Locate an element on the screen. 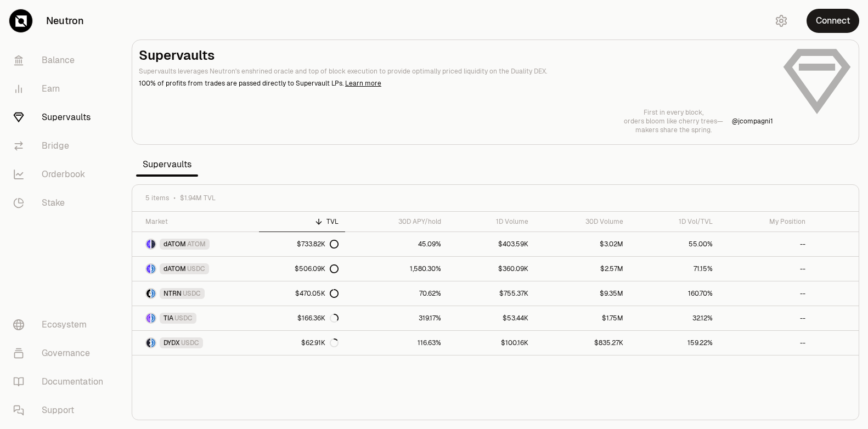 This screenshot has width=868, height=429. span: ATOM is located at coordinates (197, 244).